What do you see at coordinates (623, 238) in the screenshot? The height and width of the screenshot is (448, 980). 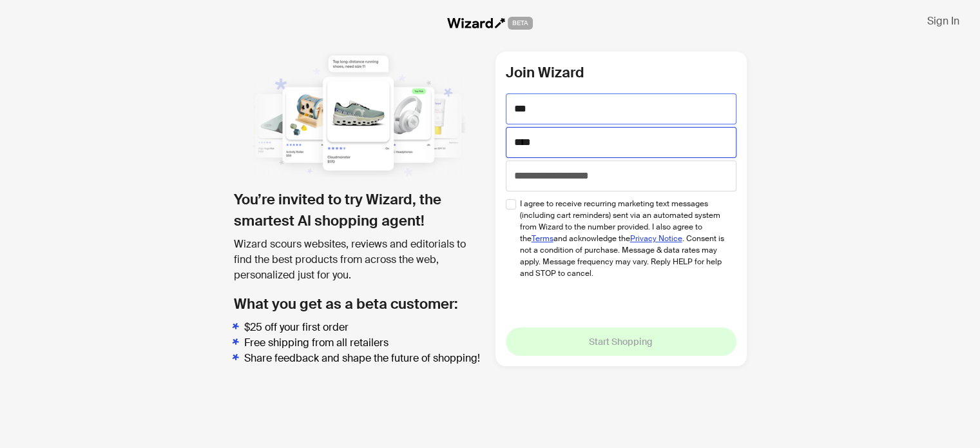 I see `span: I agree to receive recurring marketing text messages (including cart reminders) sent via an autom...` at bounding box center [623, 238].